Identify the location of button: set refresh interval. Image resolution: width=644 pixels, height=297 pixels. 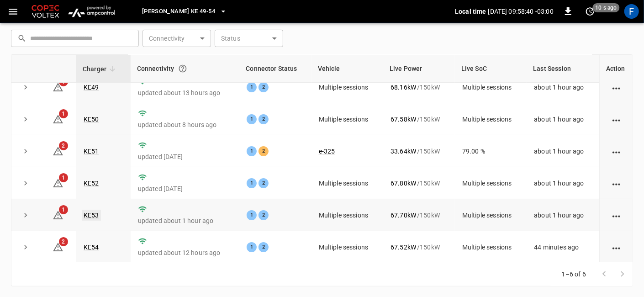
(590, 11).